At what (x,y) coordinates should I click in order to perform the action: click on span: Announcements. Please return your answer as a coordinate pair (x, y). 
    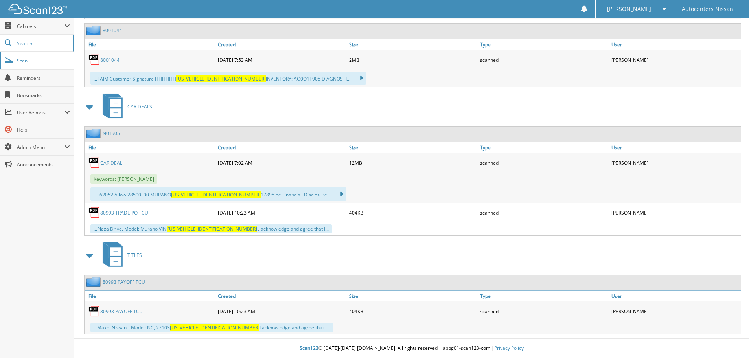
    Looking at the image, I should click on (43, 164).